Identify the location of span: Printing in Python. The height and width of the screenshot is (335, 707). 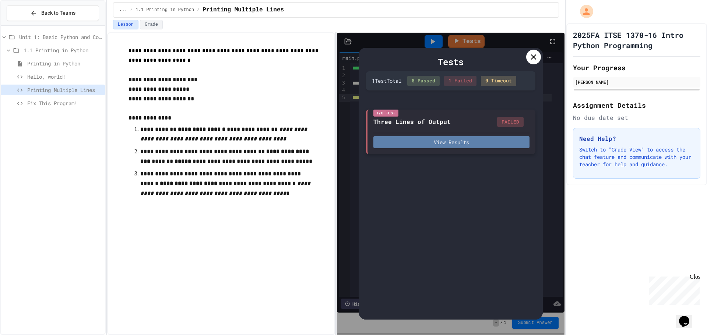
(64, 63).